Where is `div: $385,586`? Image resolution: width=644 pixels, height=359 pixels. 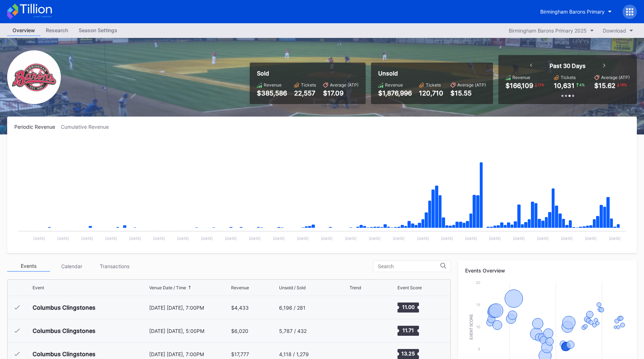 div: $385,586 is located at coordinates (272, 93).